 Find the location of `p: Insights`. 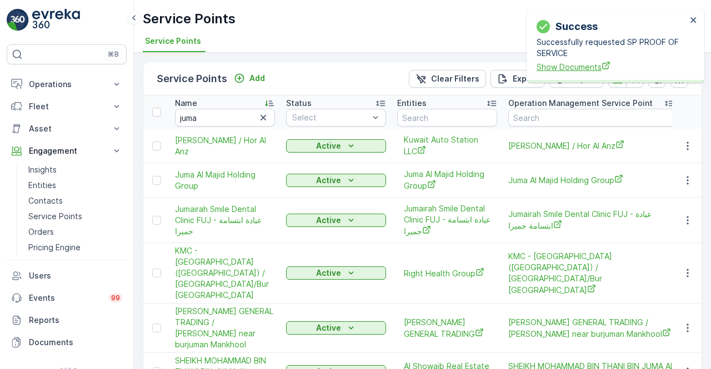

p: Insights is located at coordinates (42, 170).